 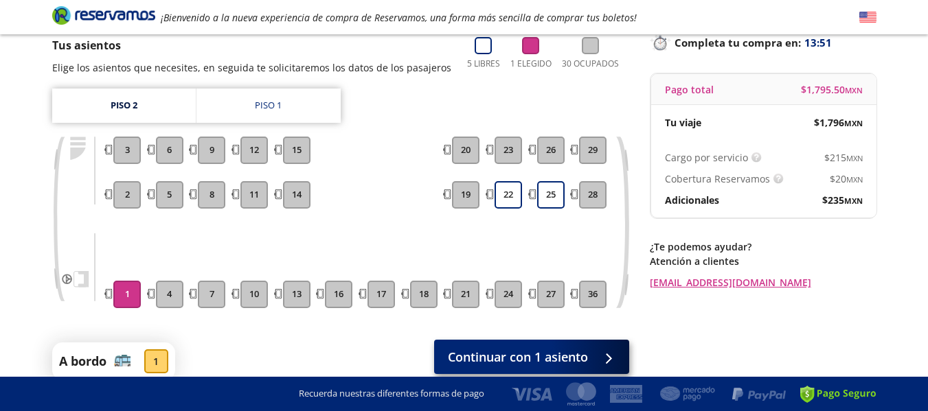 What do you see at coordinates (391, 394) in the screenshot?
I see `p: Recuerda nuestras diferentes formas de pago` at bounding box center [391, 394].